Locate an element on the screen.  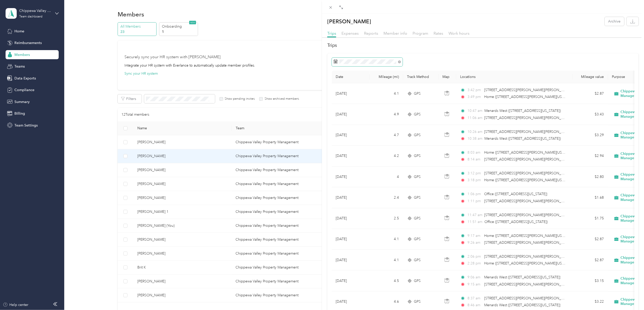
td: 4.7 is located at coordinates (386, 135).